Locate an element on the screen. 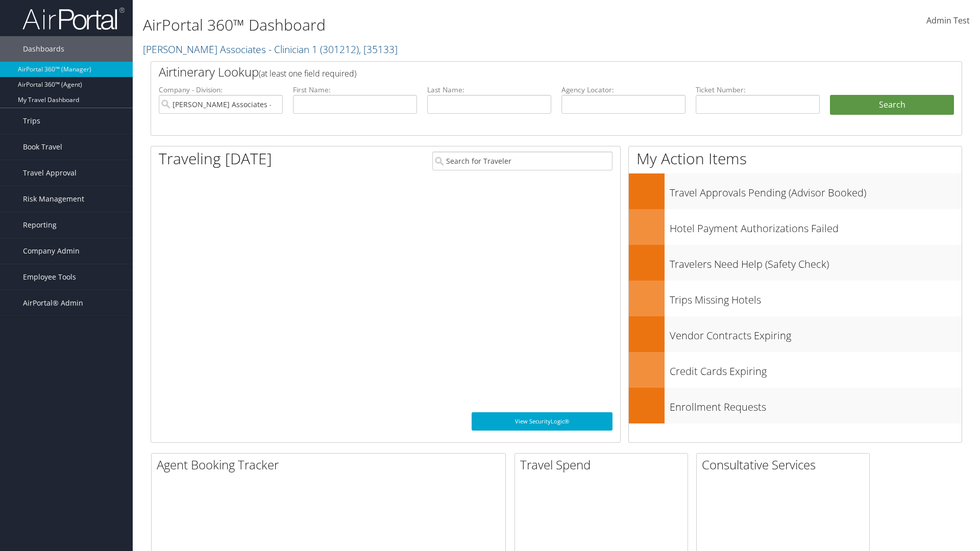 This screenshot has width=980, height=551. label: Last Name: is located at coordinates (489, 90).